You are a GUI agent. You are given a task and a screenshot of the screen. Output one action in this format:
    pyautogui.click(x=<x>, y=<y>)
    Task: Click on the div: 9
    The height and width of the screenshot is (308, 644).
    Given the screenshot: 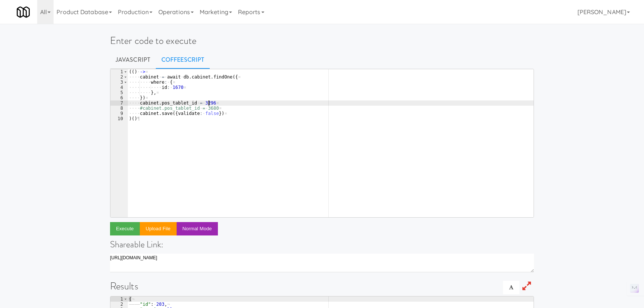 What is the action you would take?
    pyautogui.click(x=119, y=113)
    